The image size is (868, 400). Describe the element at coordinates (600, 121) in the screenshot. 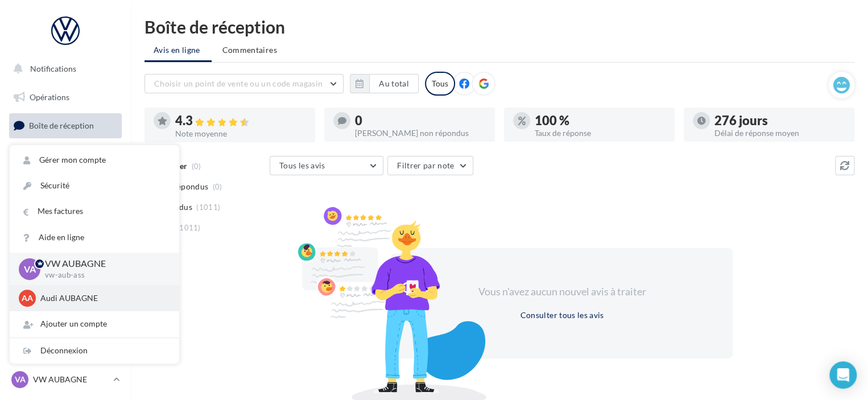

I see `div: 100 %` at that location.